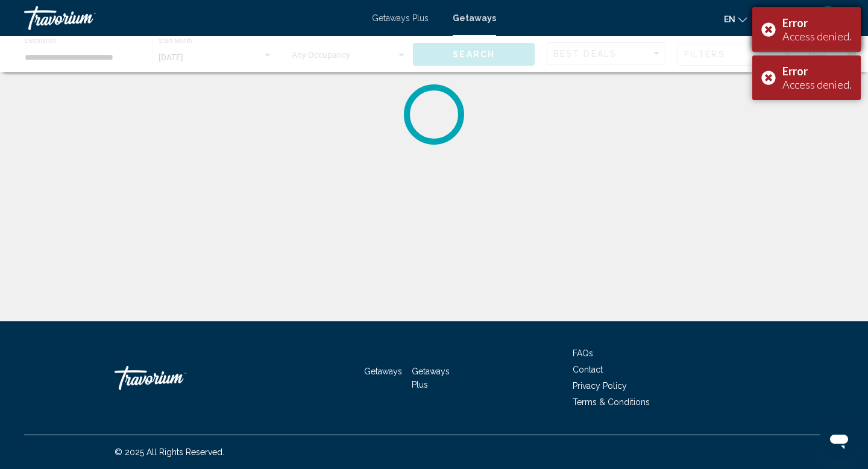 Image resolution: width=868 pixels, height=469 pixels. Describe the element at coordinates (600, 386) in the screenshot. I see `a: Privacy Policy` at that location.